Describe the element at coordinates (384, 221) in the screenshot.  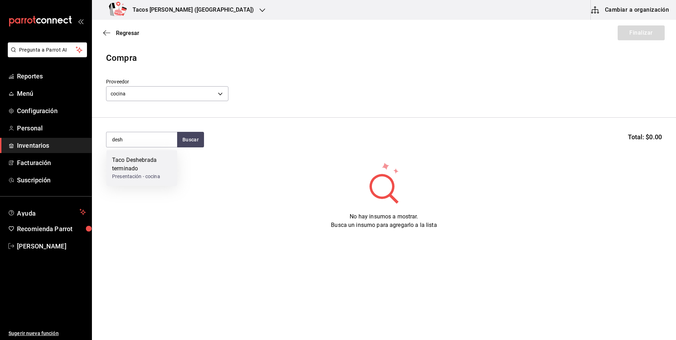
I see `span: No hay insumos a mostrar. Busca un insumo para agregarlo a la lista` at that location.